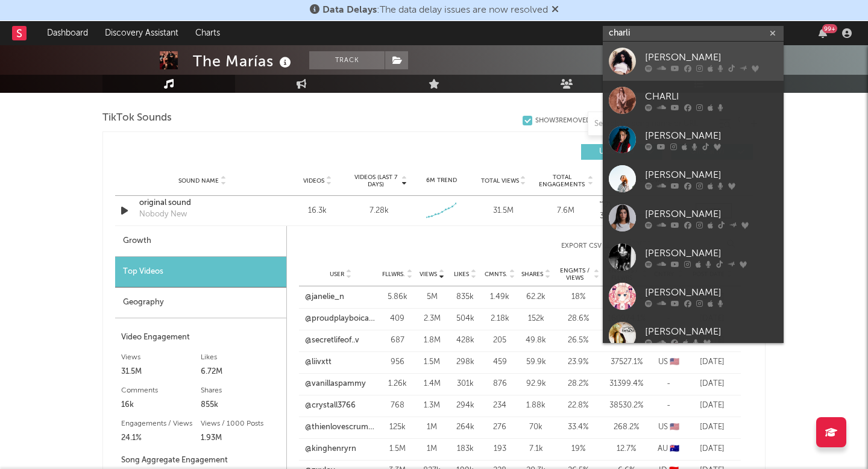  What do you see at coordinates (162, 215) in the screenshot?
I see `div: Nobody New` at bounding box center [162, 215].